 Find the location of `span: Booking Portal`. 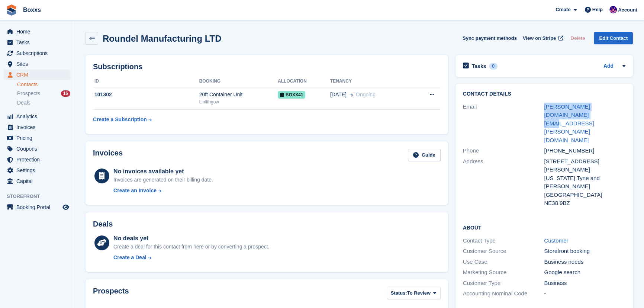

span: Booking Portal is located at coordinates (39, 207).